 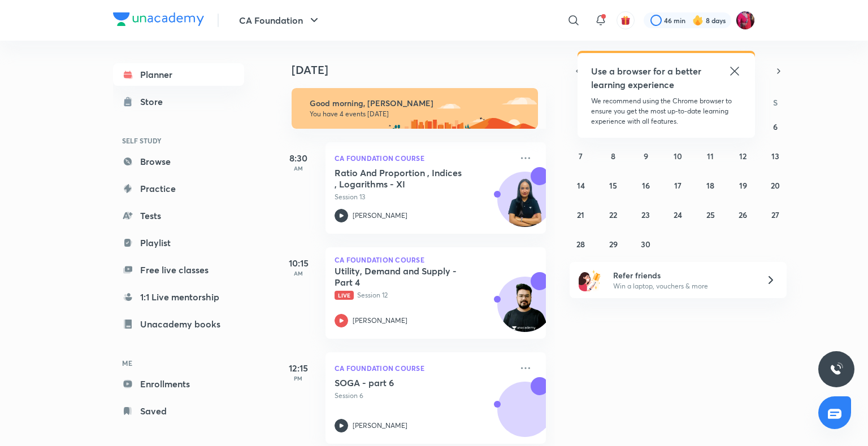 I want to click on button: September 15, 2025, so click(x=613, y=185).